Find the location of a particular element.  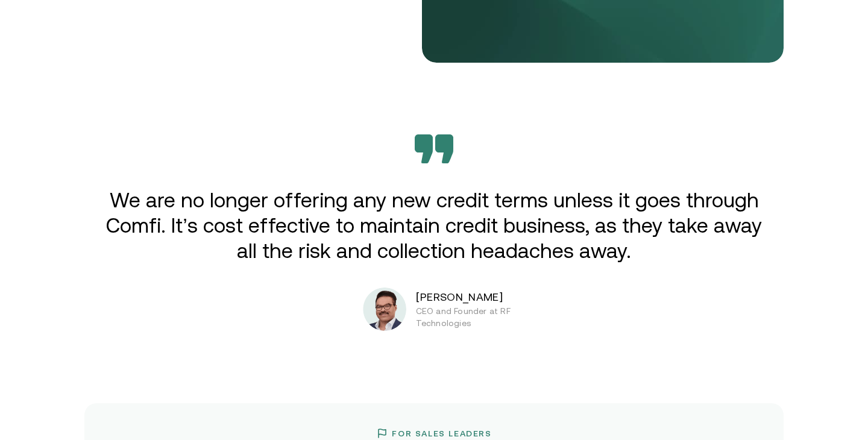

img: Photoroom is located at coordinates (385, 309).